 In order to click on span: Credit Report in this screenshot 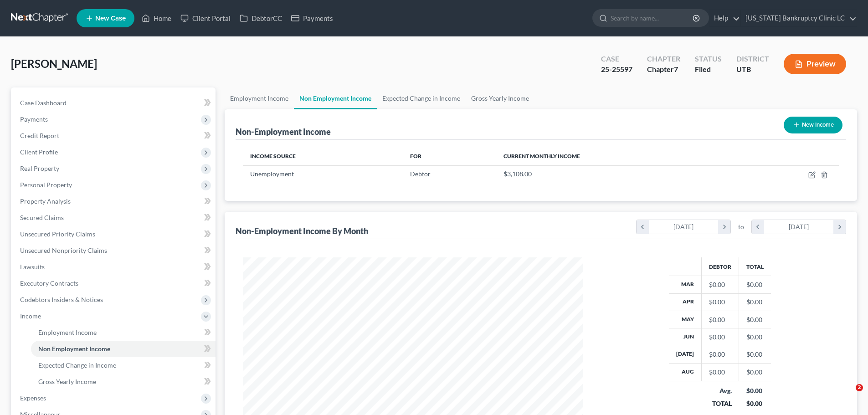, I will do `click(40, 135)`.